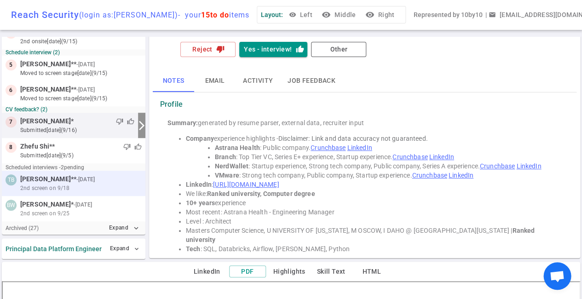 This screenshot has width=582, height=299. Describe the element at coordinates (35, 146) in the screenshot. I see `span: Zhefu Shi` at that location.